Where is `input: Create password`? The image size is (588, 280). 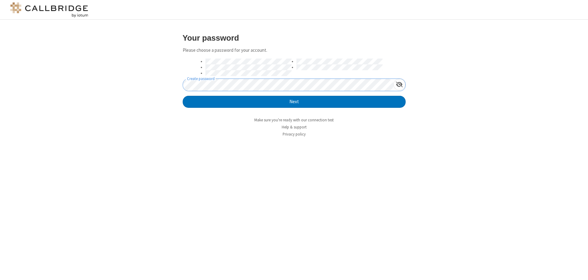
input: Create password is located at coordinates (288, 85).